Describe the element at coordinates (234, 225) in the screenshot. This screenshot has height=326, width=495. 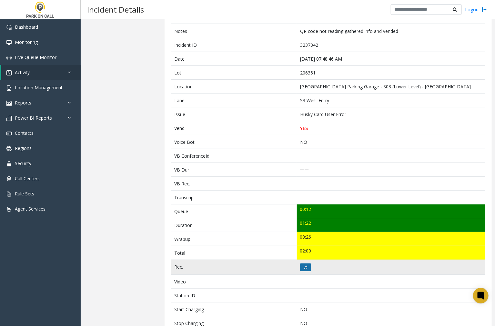
I see `td: Duration` at that location.